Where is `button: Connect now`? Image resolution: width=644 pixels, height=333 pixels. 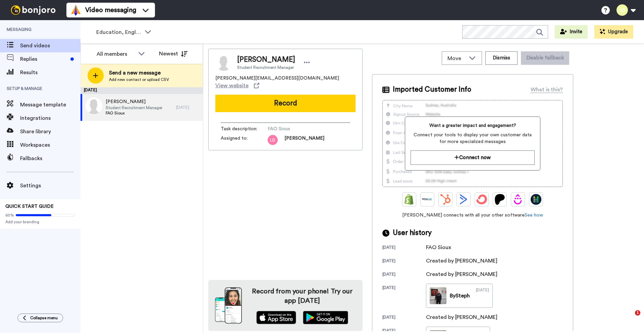
button: Connect now is located at coordinates (472, 158).